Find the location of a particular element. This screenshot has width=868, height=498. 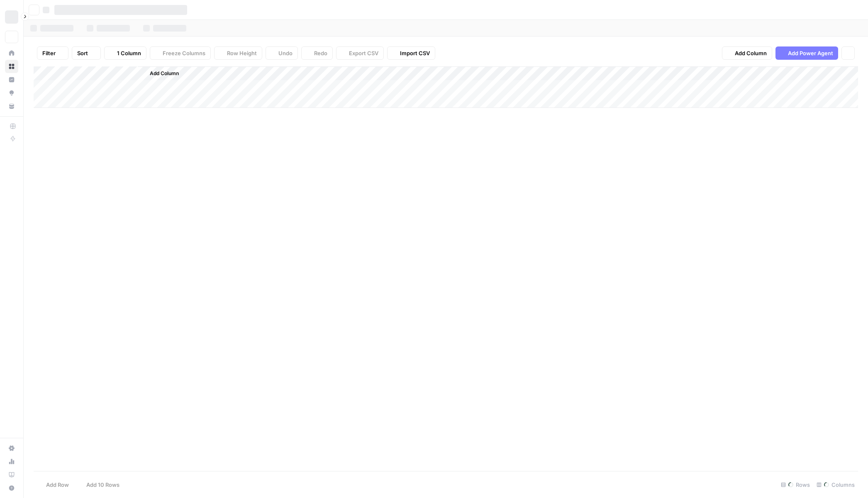

span: Freeze Columns is located at coordinates (184, 53).